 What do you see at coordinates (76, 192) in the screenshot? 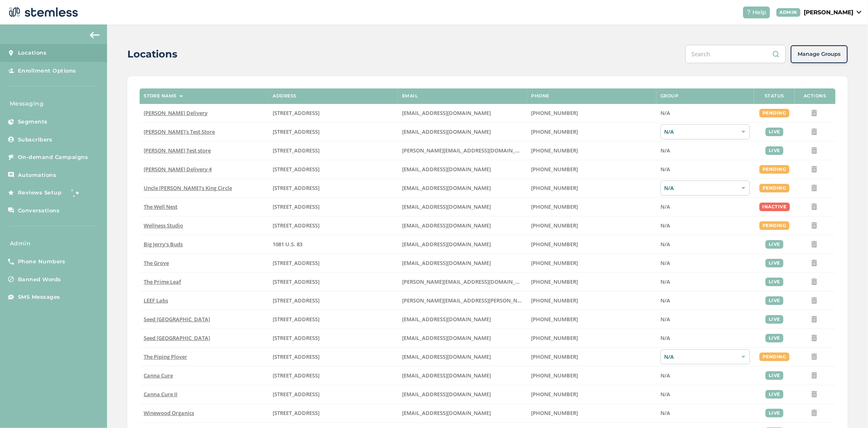
I see `img: glitter-stars-b7820f95.gif` at bounding box center [76, 192].